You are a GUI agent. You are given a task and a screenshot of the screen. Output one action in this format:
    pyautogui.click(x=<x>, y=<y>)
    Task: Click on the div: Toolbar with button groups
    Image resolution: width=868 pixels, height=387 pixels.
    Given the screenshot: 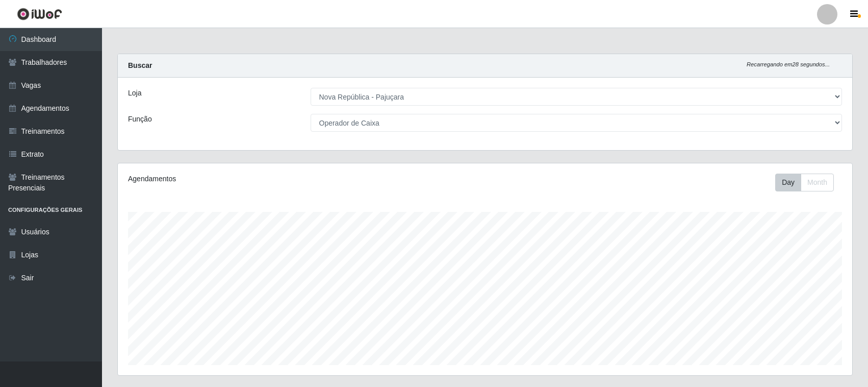 What is the action you would take?
    pyautogui.click(x=808, y=182)
    